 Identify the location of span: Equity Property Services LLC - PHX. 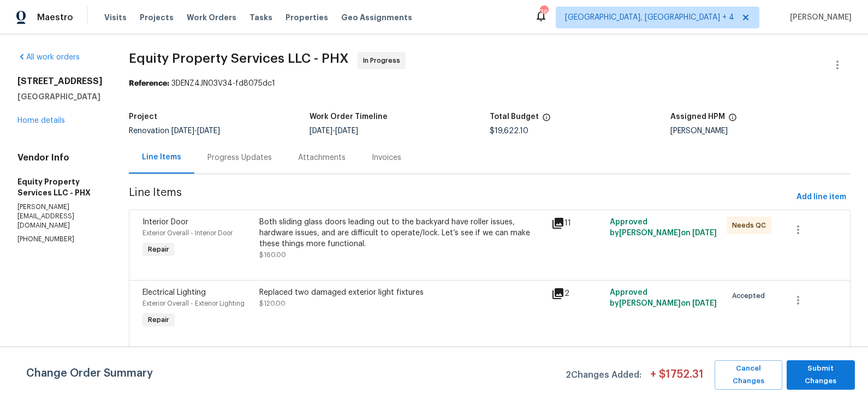
(239, 58).